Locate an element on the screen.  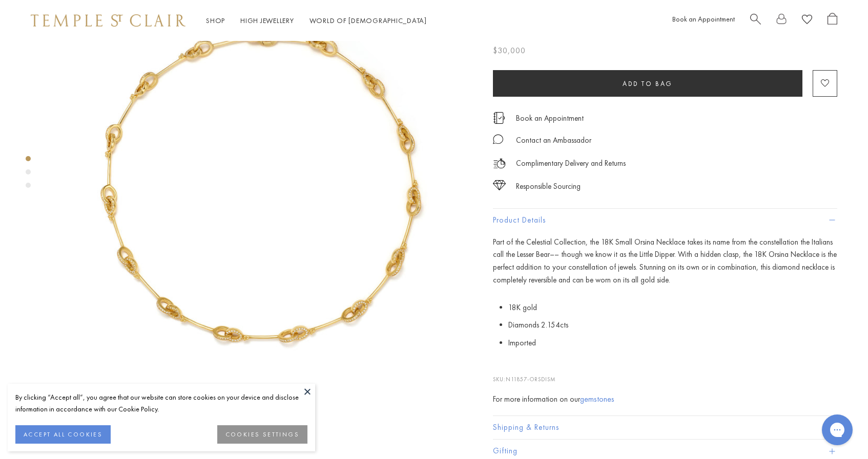
a: ShopShop is located at coordinates (215, 21).